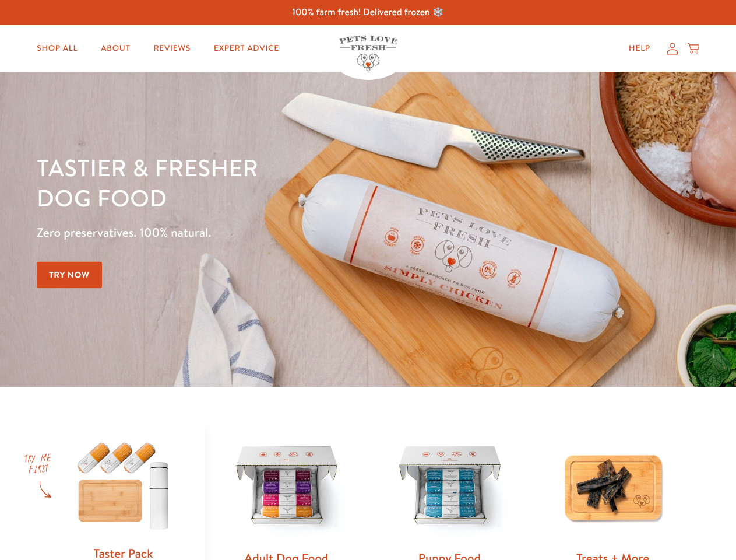 The image size is (736, 560). Describe the element at coordinates (258, 233) in the screenshot. I see `p: Zero preservatives. 100% natural.` at that location.